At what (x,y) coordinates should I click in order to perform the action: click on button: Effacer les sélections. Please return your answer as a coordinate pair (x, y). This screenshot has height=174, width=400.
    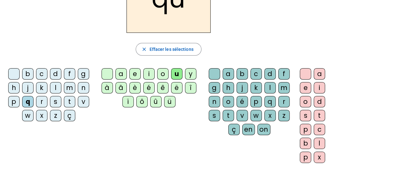
    Looking at the image, I should click on (168, 49).